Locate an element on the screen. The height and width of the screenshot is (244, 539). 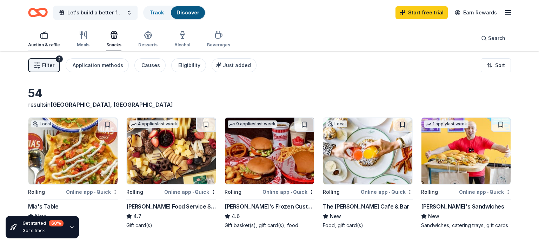
img: Image for The Annie Cafe & Bar is located at coordinates (368, 151).